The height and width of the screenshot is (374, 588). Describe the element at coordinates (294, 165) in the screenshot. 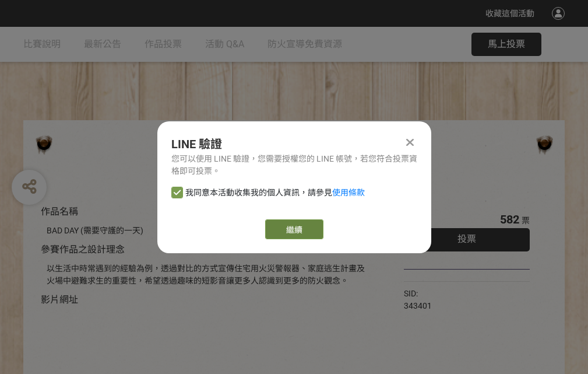

I see `div: 您可以使用 LINE 驗證，您需要授權您的 LINE 帳號，若您符合投票資格即可投票。` at that location.